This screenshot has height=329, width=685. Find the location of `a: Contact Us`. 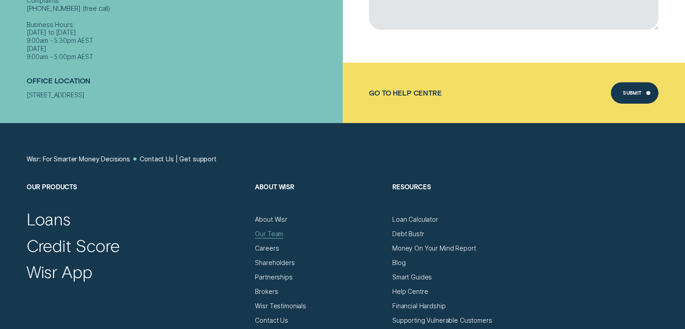

a: Contact Us is located at coordinates (271, 320).